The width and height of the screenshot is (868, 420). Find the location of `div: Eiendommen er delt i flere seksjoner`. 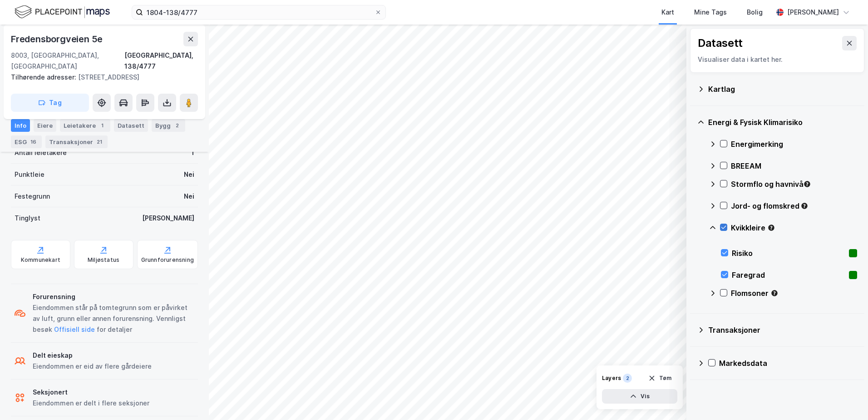

div: Eiendommen er delt i flere seksjoner is located at coordinates (90, 403).